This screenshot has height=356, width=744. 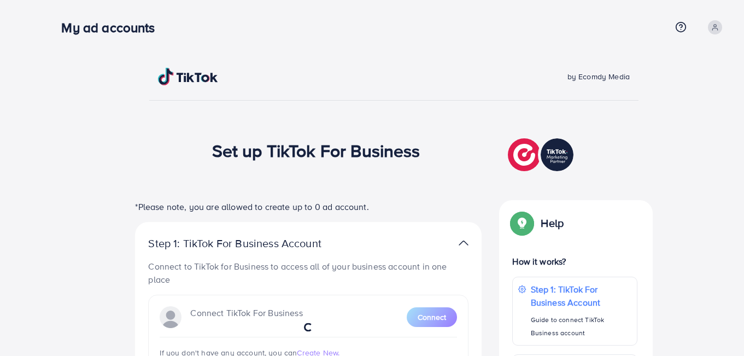 What do you see at coordinates (552, 223) in the screenshot?
I see `p: Help` at bounding box center [552, 223].